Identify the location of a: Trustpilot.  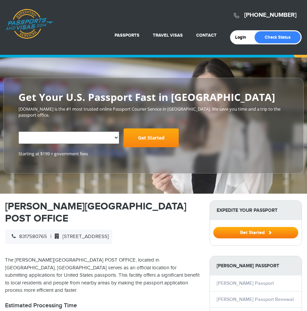
(28, 163).